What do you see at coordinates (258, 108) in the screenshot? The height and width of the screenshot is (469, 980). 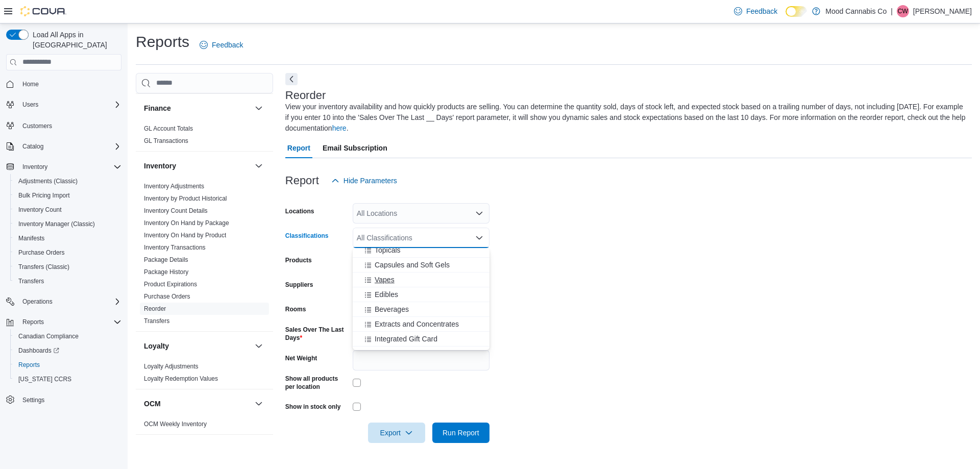 I see `button: Finance` at bounding box center [258, 108].